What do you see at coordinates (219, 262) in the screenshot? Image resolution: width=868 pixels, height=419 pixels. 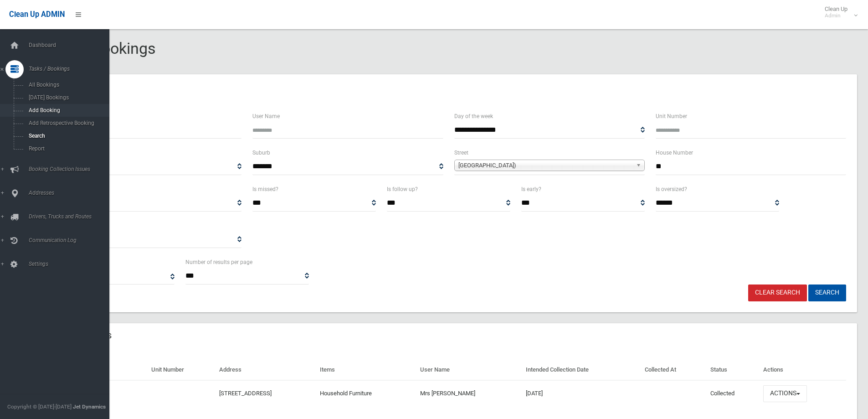 I see `label: Number of results per page` at bounding box center [219, 262].